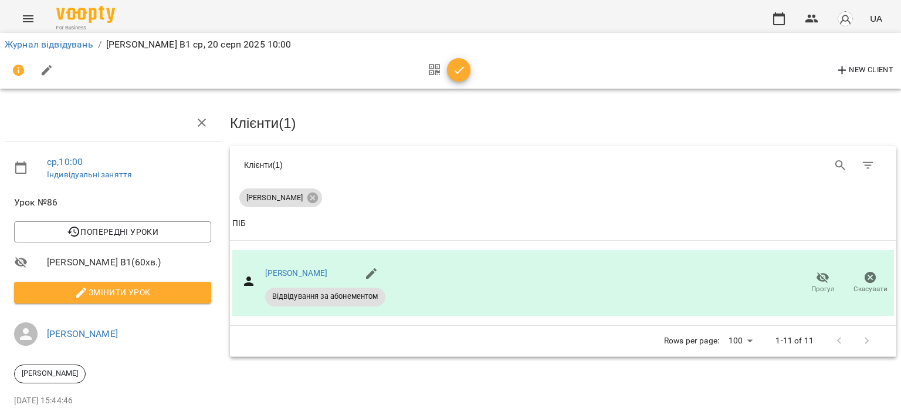 The width and height of the screenshot is (901, 408). I want to click on span: Урок №86, so click(113, 202).